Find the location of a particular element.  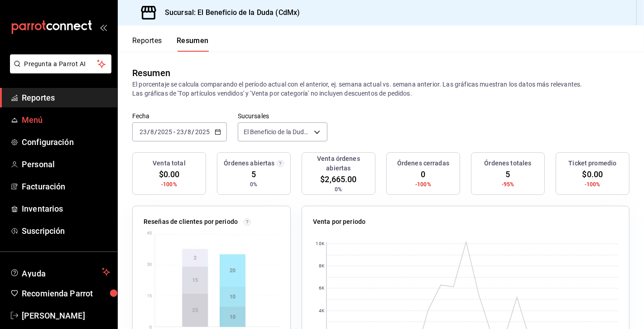

button: Resumen is located at coordinates (192, 44).